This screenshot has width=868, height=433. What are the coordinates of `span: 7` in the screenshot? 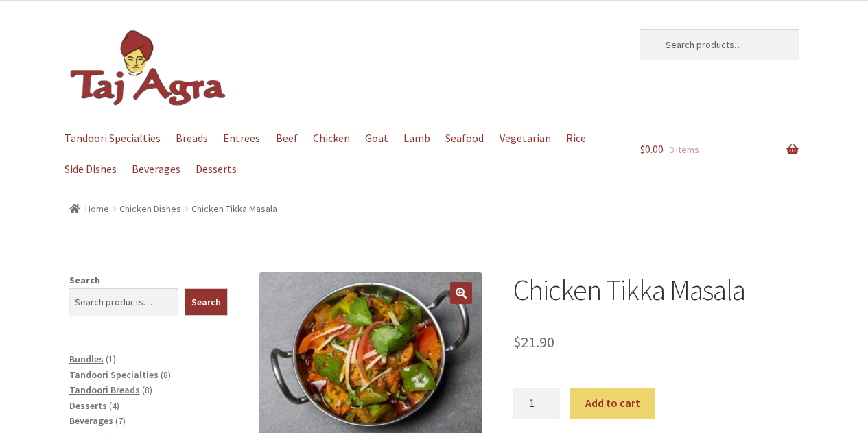 It's located at (120, 421).